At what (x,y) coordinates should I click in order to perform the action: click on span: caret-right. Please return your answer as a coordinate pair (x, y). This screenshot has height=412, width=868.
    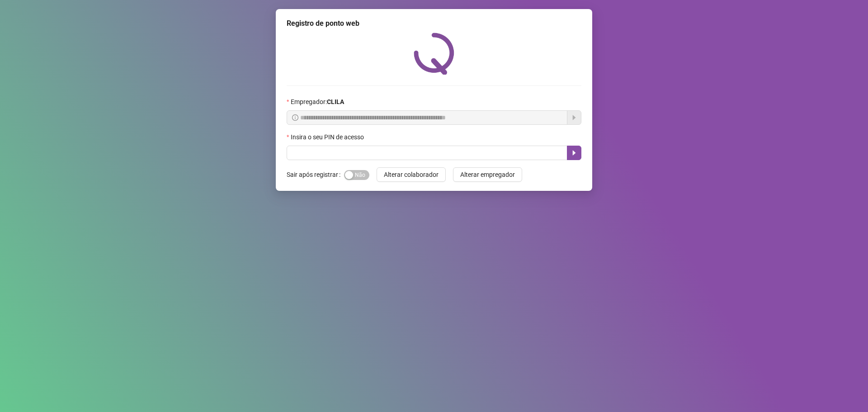
    Looking at the image, I should click on (574, 153).